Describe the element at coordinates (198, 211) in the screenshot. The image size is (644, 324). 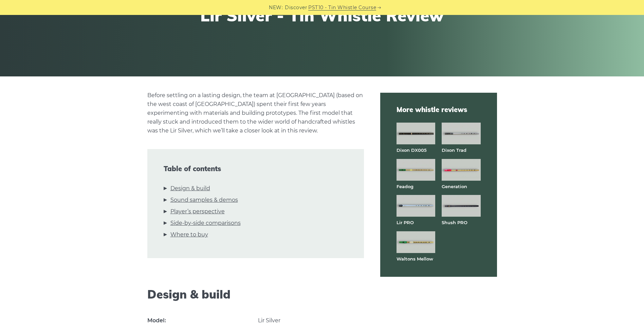
I see `a: Player’s perspective` at that location.